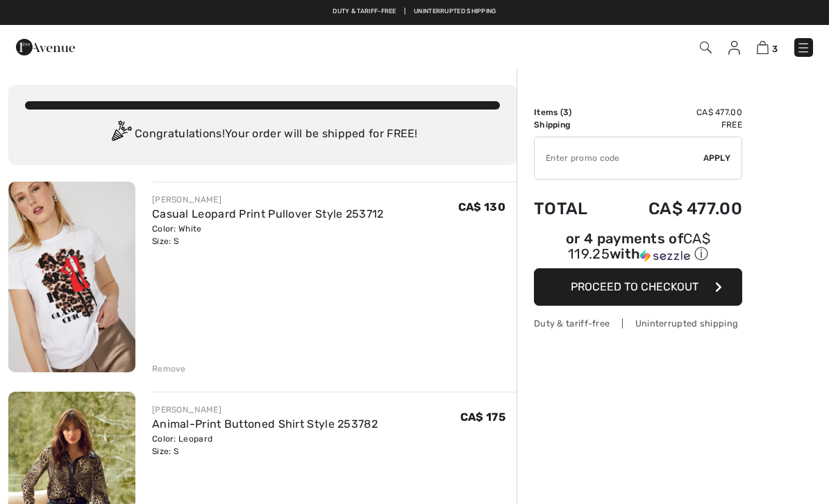 Image resolution: width=829 pixels, height=504 pixels. I want to click on div: or 4 payments ofCA$ 119.25withSezzle Click to learn more about Sezzle, so click(638, 250).